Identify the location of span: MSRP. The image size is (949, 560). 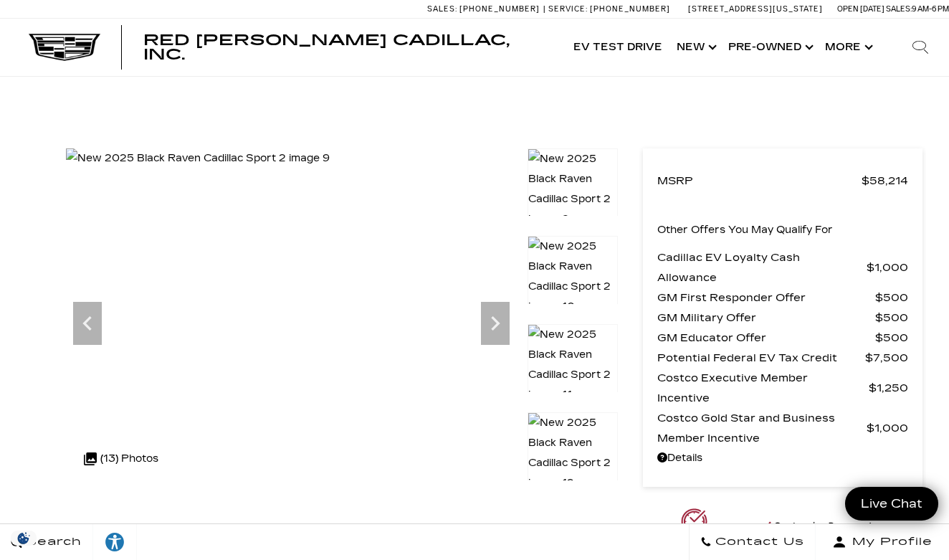
(759, 181).